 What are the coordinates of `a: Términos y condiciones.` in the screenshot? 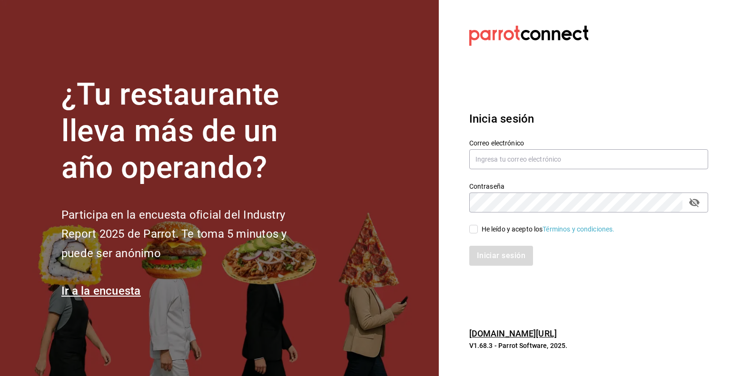 It's located at (578, 229).